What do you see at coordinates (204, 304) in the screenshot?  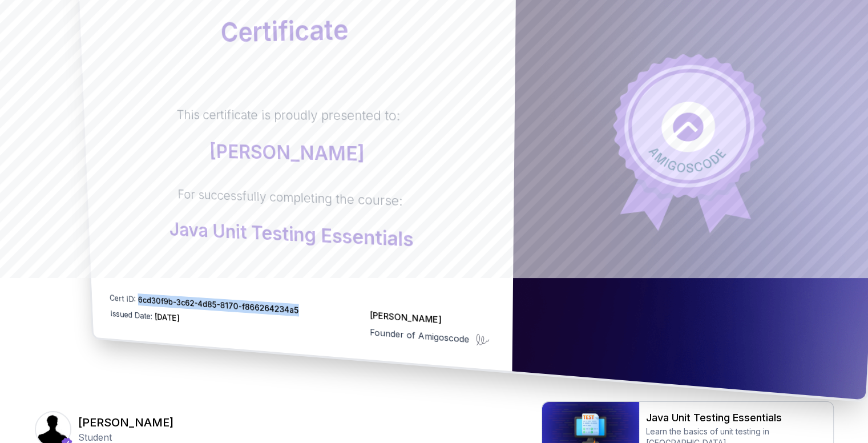 I see `p: Cert ID:` at bounding box center [204, 304].